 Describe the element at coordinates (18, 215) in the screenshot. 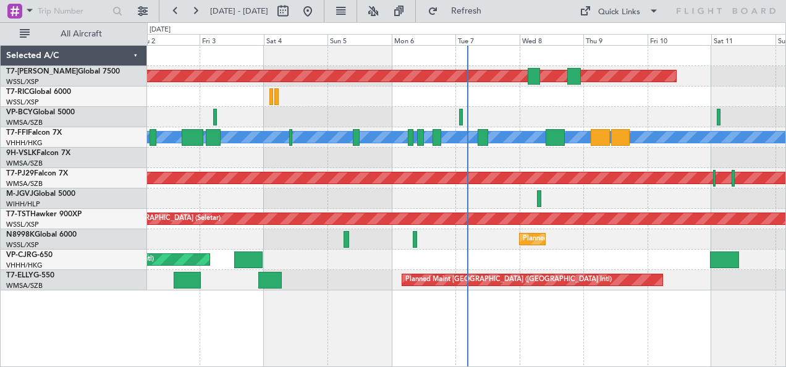

I see `span: T7-TST` at that location.